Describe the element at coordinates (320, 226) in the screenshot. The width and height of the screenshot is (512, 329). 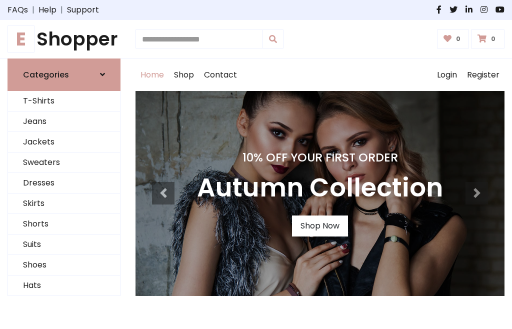
I see `a: Shop Now` at that location.